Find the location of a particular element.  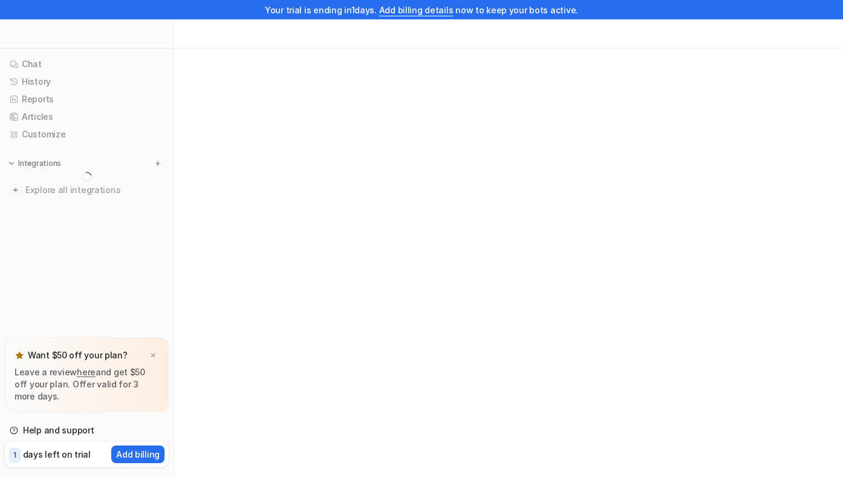

p: Want $50 off your plan? is located at coordinates (77, 355).